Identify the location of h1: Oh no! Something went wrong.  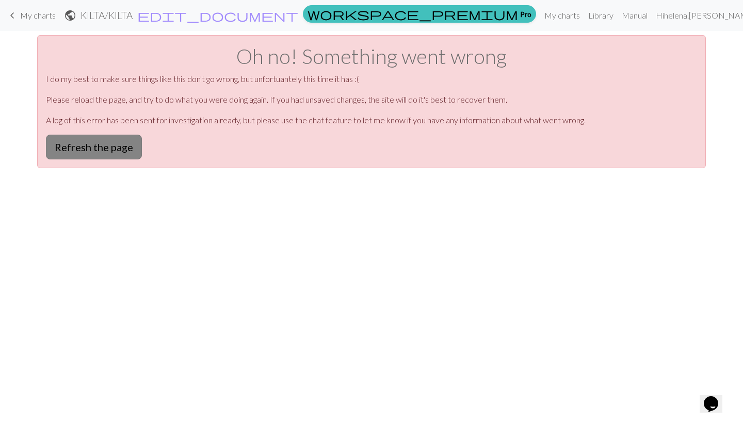
(372, 56).